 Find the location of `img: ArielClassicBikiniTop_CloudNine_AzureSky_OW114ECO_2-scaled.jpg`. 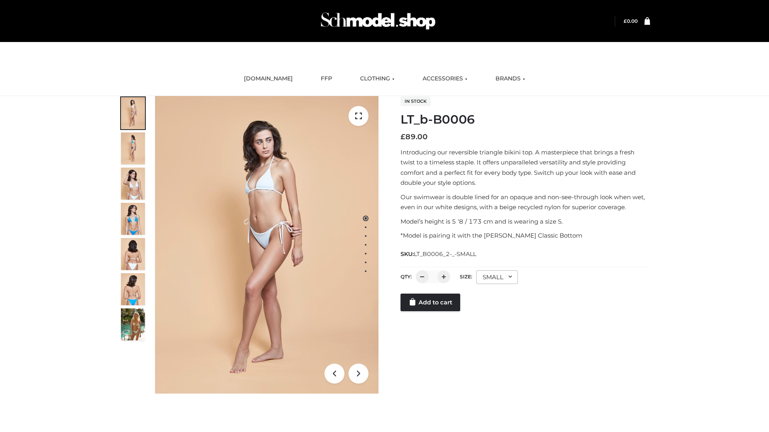

img: ArielClassicBikiniTop_CloudNine_AzureSky_OW114ECO_2-scaled.jpg is located at coordinates (133, 149).